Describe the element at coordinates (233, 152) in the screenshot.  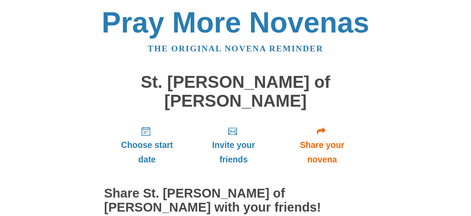
I see `span: Invite your friends` at that location.